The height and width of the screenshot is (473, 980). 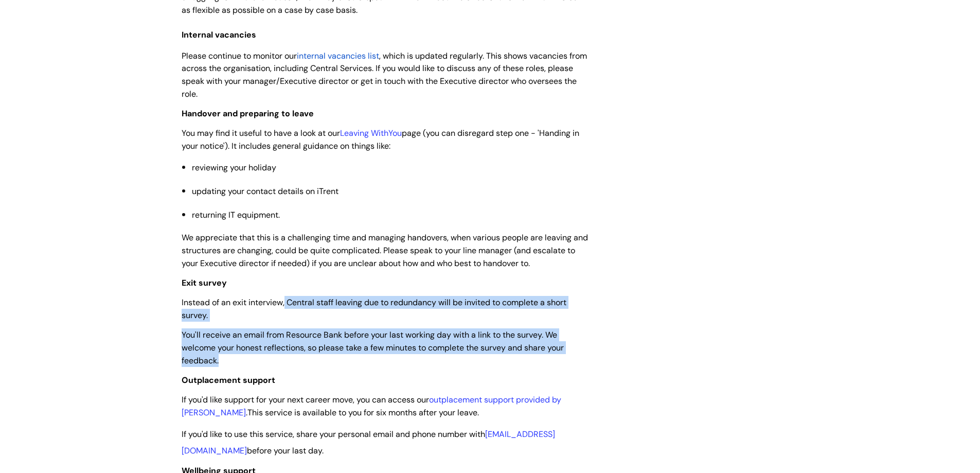 I want to click on span: returning IT equipment., so click(x=235, y=215).